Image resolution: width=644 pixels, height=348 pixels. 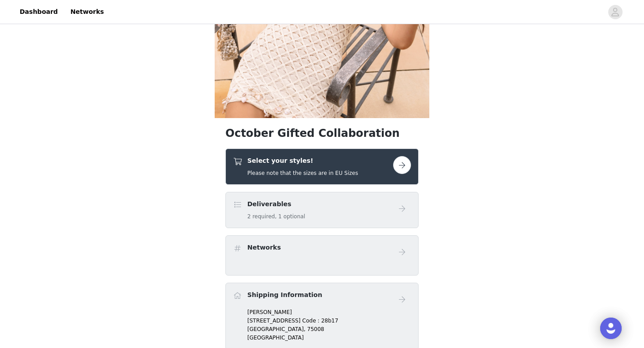 I want to click on div: Networks, so click(x=322, y=255).